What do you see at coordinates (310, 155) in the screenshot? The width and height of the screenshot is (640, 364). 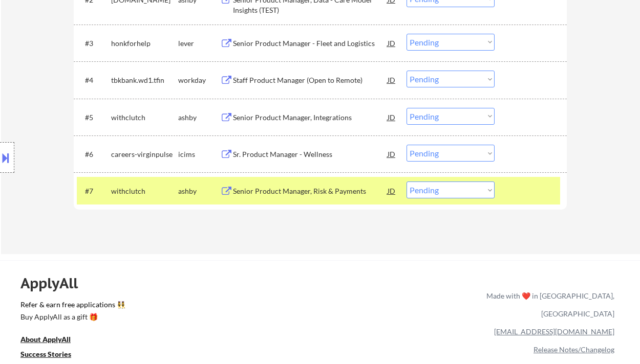 I see `div: Sr. Product Manager - Wellness` at bounding box center [310, 155].